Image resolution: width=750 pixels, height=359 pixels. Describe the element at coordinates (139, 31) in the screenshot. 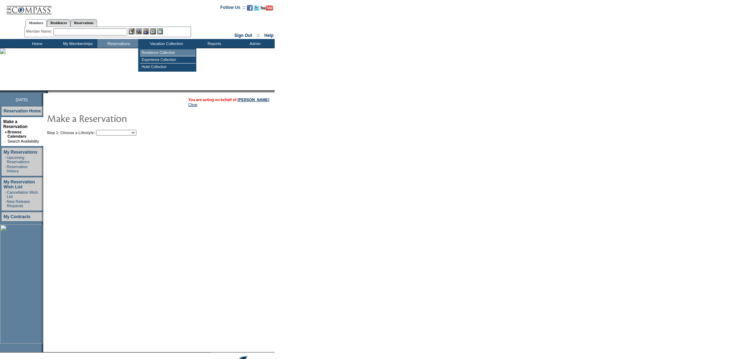

I see `img: View` at that location.